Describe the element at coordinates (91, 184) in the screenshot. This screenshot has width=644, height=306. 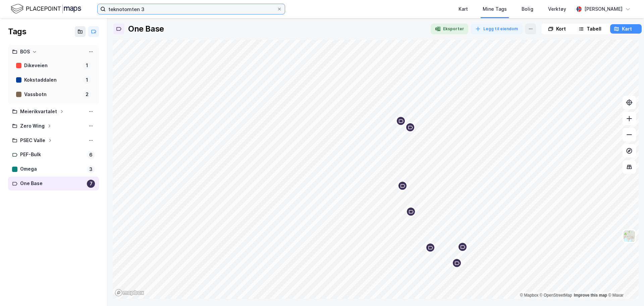
I see `div: 7` at that location.